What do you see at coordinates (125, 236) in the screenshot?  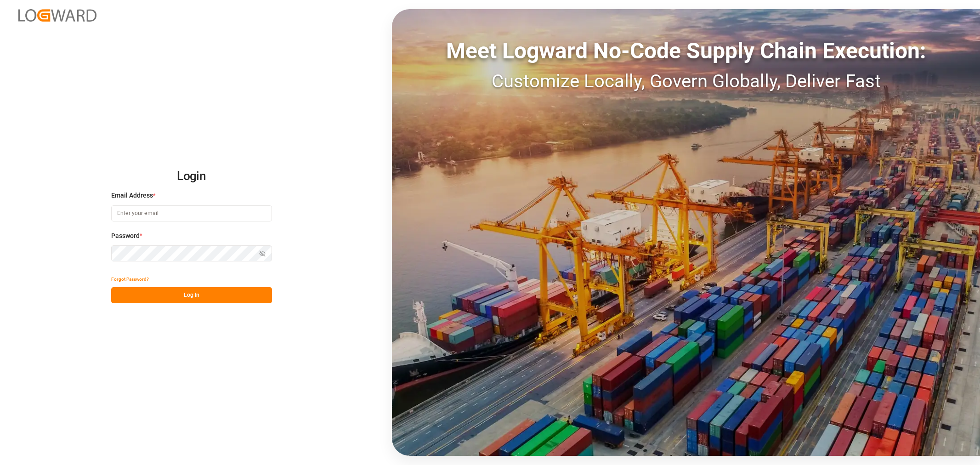 I see `span: Password` at bounding box center [125, 236].